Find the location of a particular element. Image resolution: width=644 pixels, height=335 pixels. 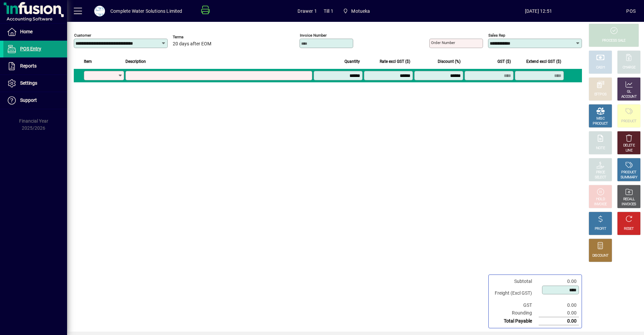

div: SELECT is located at coordinates (601, 177).